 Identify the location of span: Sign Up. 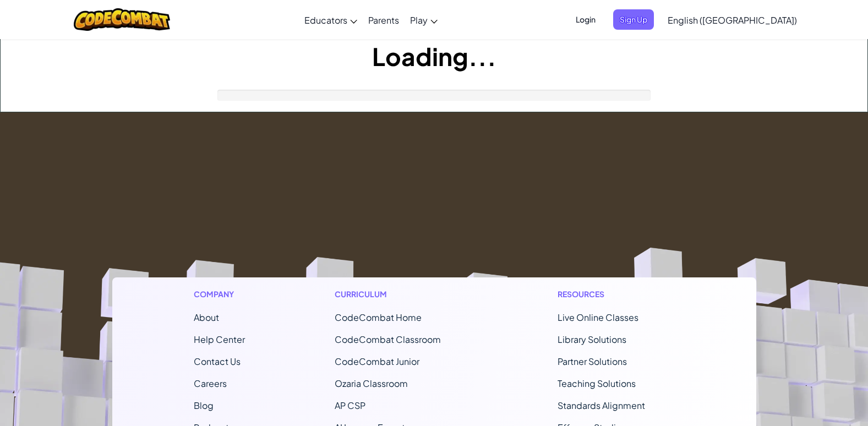
(633, 20).